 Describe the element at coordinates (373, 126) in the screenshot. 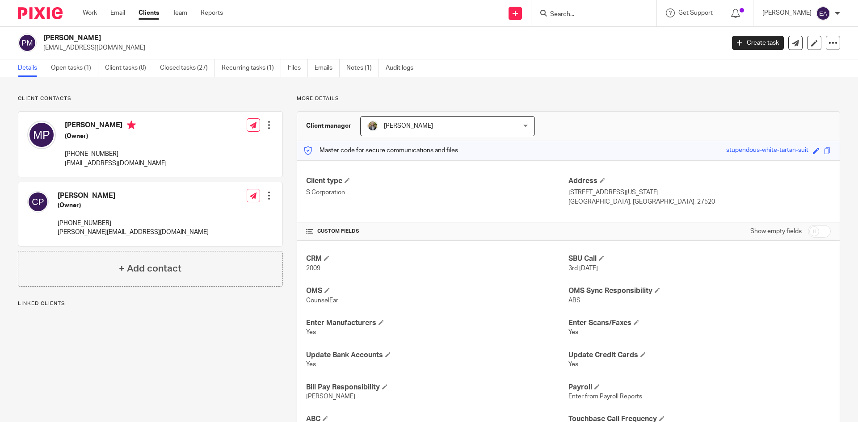

I see `img: image.jpg` at that location.